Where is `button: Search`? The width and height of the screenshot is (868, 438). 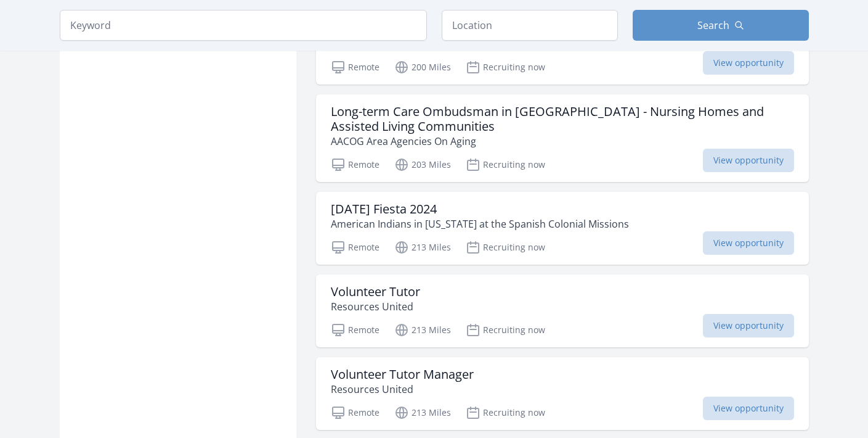 button: Search is located at coordinates (721, 25).